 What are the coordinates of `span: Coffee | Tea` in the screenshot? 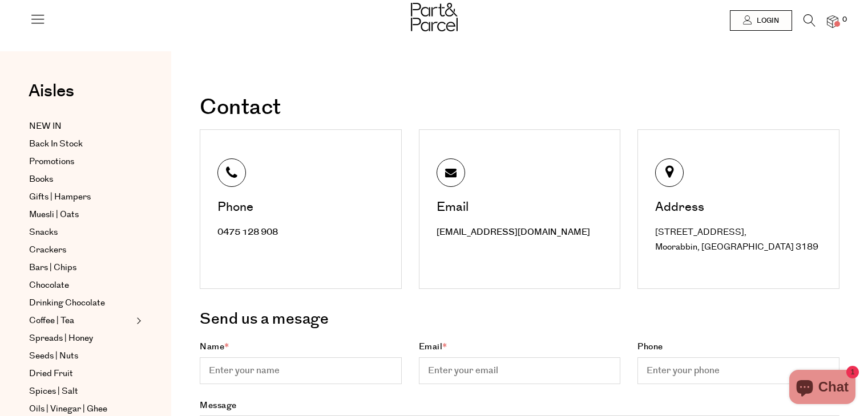 It's located at (51, 321).